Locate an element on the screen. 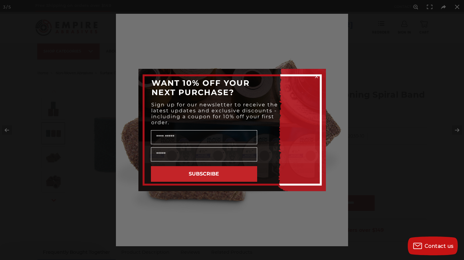 The width and height of the screenshot is (464, 260). span: Sign up for our newsletter to receive the latest updates and exclusive discounts - including a co... is located at coordinates (215, 113).